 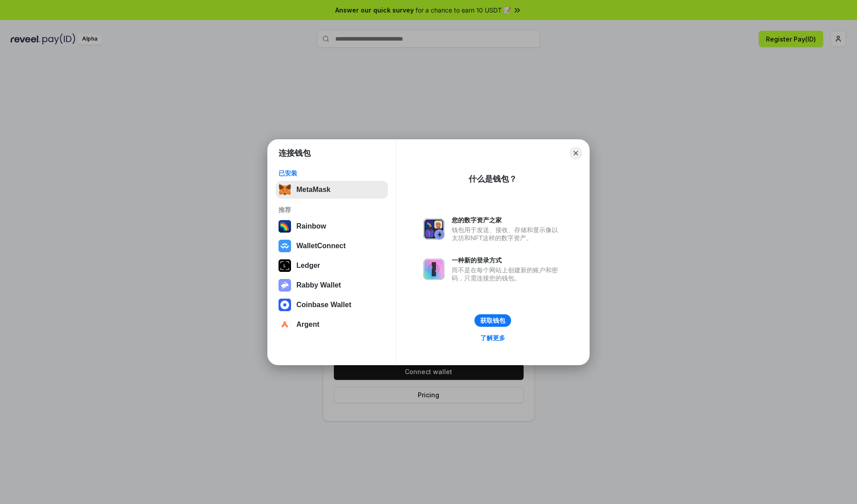 What do you see at coordinates (493, 337) in the screenshot?
I see `div: 了解更多` at bounding box center [493, 337].